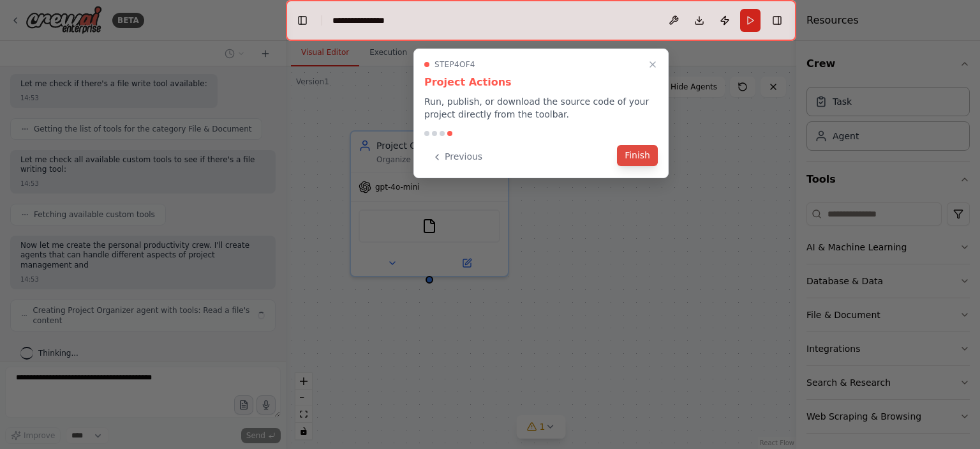 The height and width of the screenshot is (449, 980). What do you see at coordinates (457, 156) in the screenshot?
I see `button: Previous` at bounding box center [457, 156].